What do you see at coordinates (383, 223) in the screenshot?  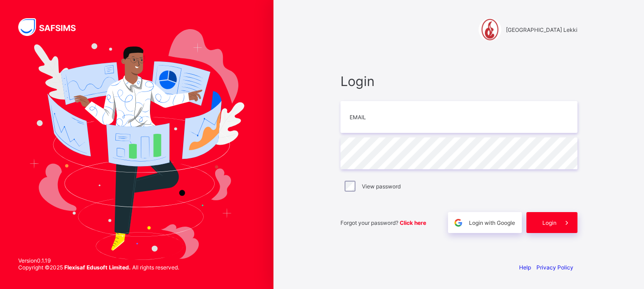 I see `span: Forgot your password?` at bounding box center [383, 223].